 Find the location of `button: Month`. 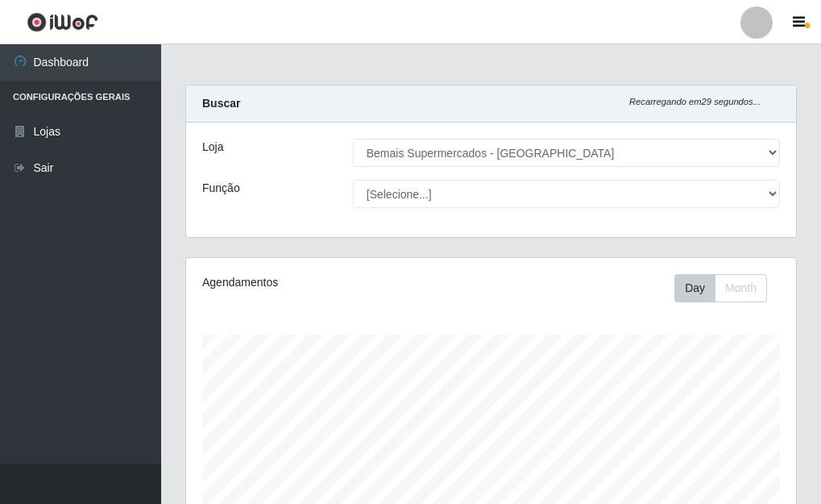

button: Month is located at coordinates (740, 288).